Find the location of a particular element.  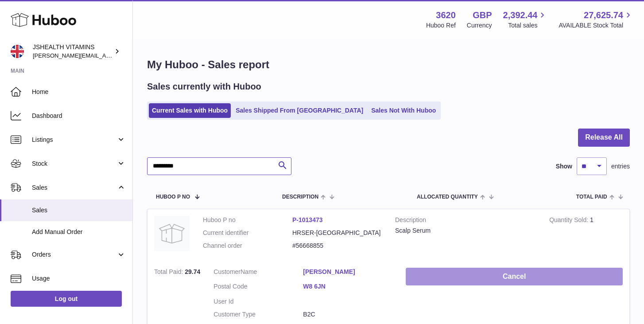

button: Cancel is located at coordinates (514, 277).